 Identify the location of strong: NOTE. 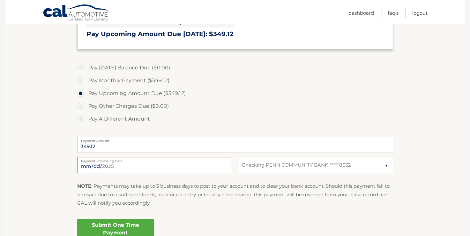
(84, 186).